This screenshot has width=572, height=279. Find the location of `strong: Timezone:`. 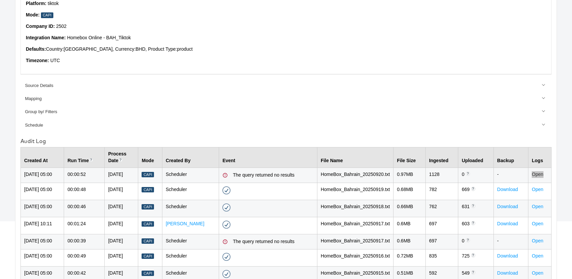

strong: Timezone: is located at coordinates (37, 60).